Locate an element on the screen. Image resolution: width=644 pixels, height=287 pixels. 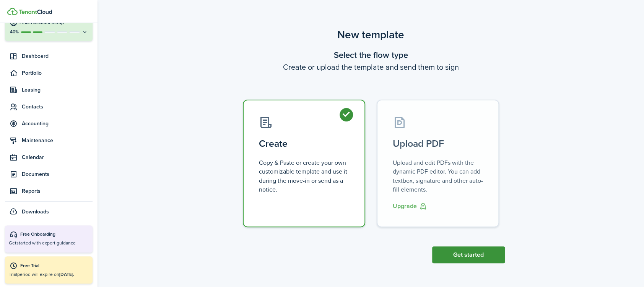
span: Reports is located at coordinates (57, 191).